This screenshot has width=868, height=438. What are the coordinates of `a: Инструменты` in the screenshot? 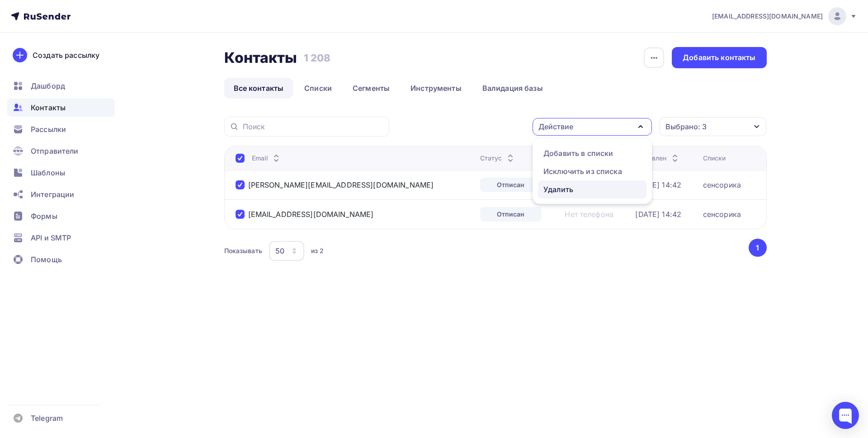 It's located at (436, 88).